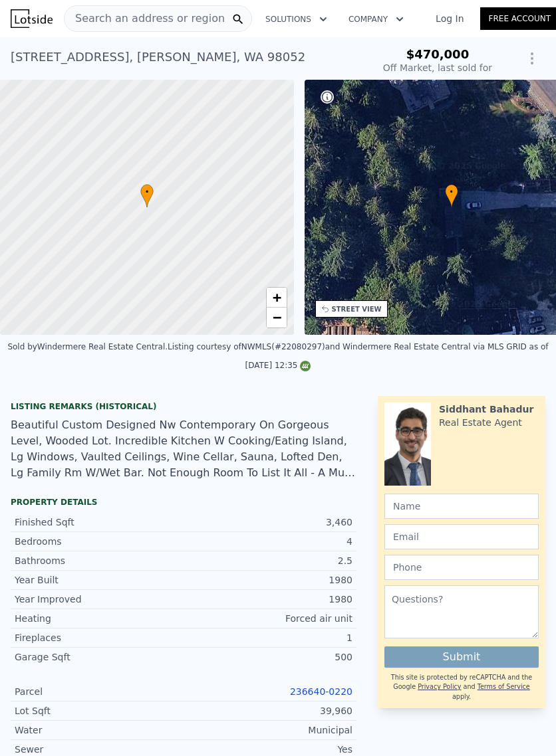 Image resolution: width=556 pixels, height=756 pixels. Describe the element at coordinates (376, 20) in the screenshot. I see `button: Company` at that location.